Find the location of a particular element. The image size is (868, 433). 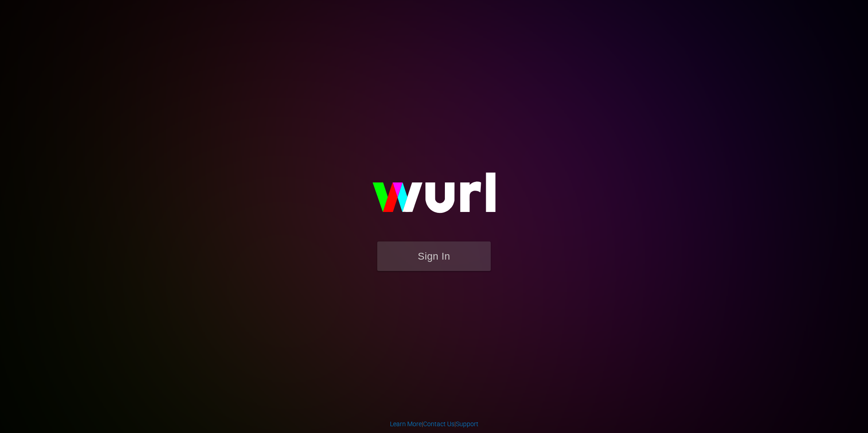

img: wurl-logo-on-black-223613ac3d8ba8fe6dc639794a292ebdb59501304c7dfd60c99c58986ef67473.svg is located at coordinates (434, 197).